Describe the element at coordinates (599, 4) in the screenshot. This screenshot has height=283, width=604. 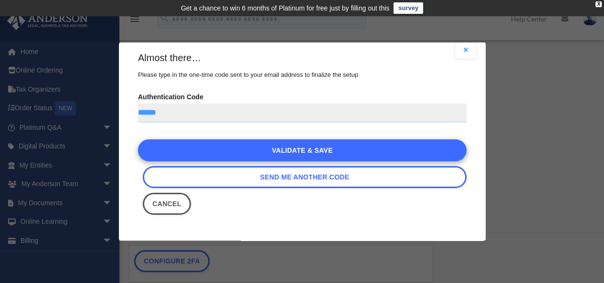
I see `div: close` at that location.